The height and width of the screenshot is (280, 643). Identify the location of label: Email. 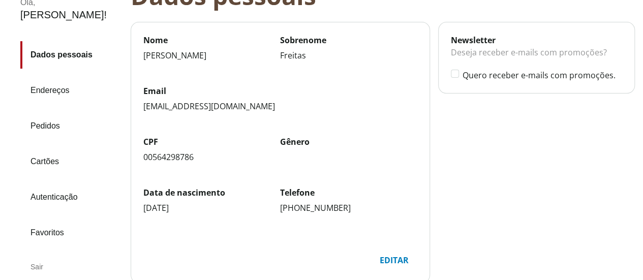
(280, 91).